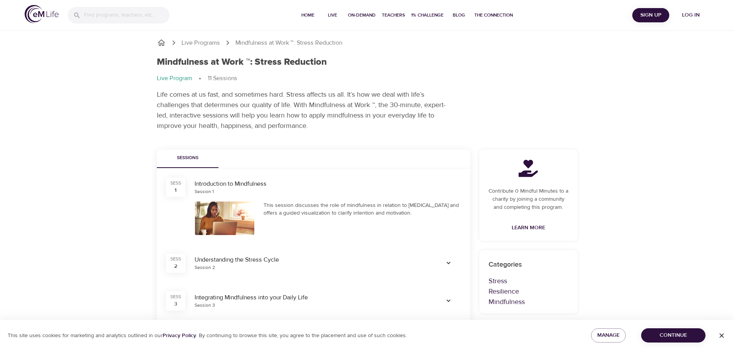 The image size is (734, 351). I want to click on button: Sign Up, so click(651, 15).